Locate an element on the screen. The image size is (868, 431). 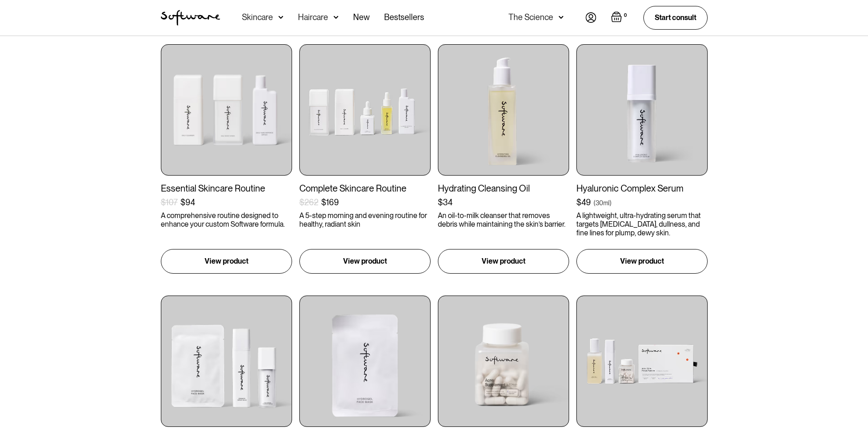
div: Skincare is located at coordinates (257, 17).